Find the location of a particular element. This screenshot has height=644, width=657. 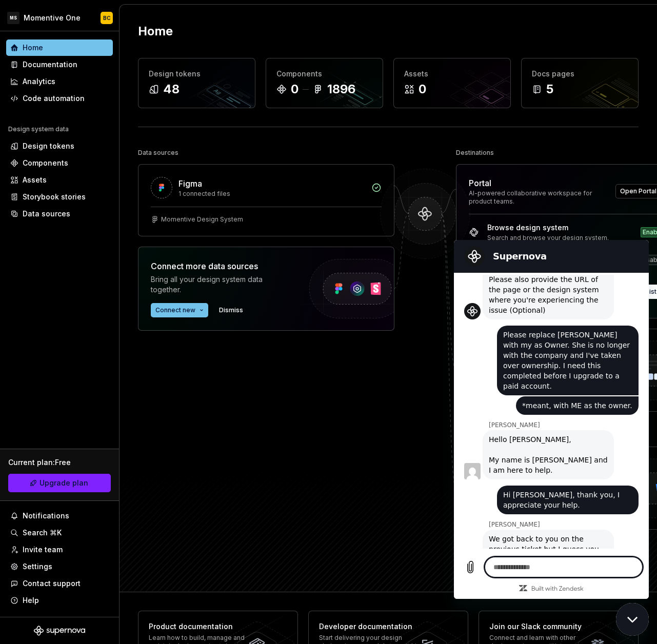

span: Open Portal is located at coordinates (637, 192).